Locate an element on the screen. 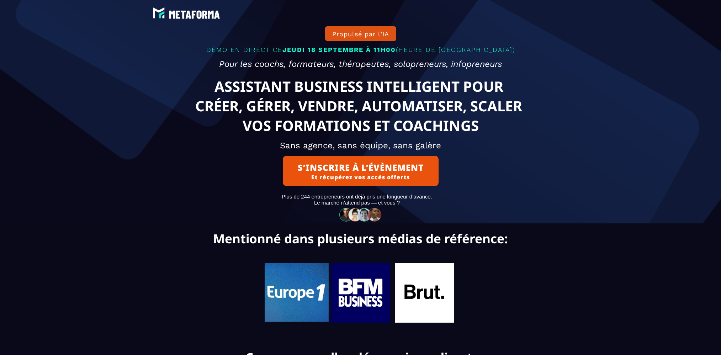  img: 0554b7621dbcc23f00e47a6d4a67910b_Capture_d%E2%80%99e%CC%81cran_2025-06-07_a%CC%80_08.10.48.png is located at coordinates (296, 292).